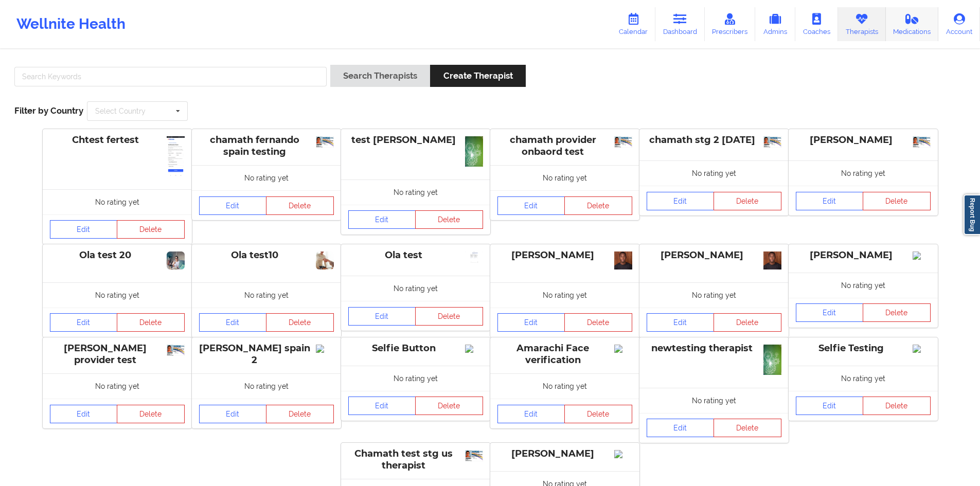 The image size is (980, 486). What do you see at coordinates (474, 455) in the screenshot?
I see `img: a84d2cc4-b34b-47a2-80b6-f8de3e2240e7_mclovin_id(1).jpg` at bounding box center [474, 455].